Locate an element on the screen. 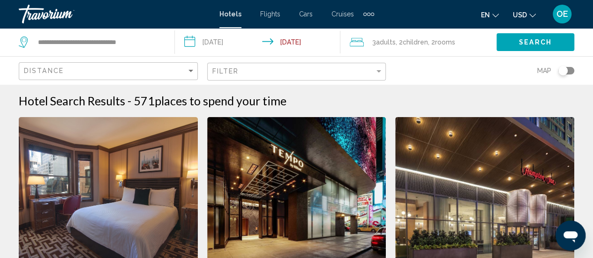  span: Flights is located at coordinates (270, 14).